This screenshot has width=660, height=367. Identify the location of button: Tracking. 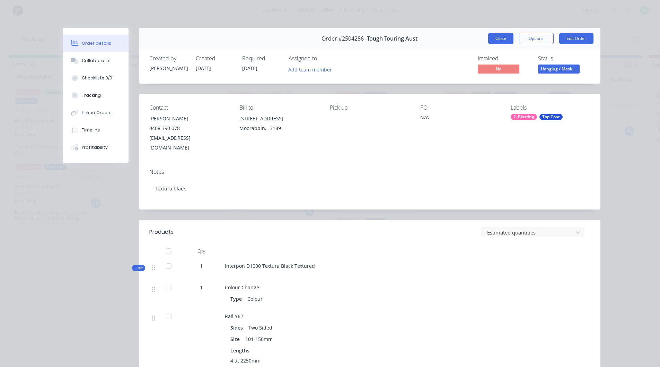
(96, 95).